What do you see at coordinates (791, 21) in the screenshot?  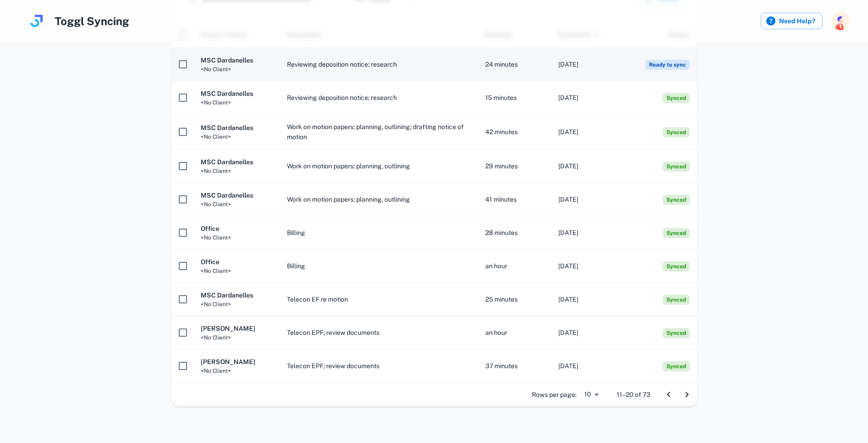 I see `label: Need Help?` at bounding box center [791, 21].